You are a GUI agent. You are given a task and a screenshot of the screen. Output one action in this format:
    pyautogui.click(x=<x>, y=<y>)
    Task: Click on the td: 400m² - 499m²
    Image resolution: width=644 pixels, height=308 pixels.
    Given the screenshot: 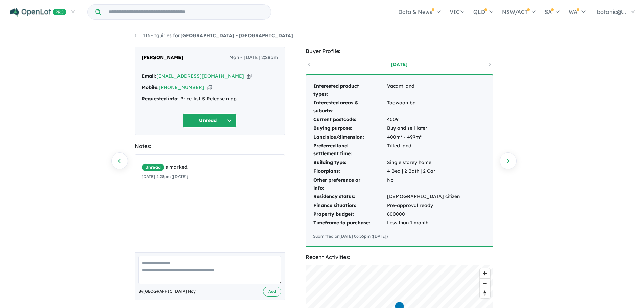 What is the action you would take?
    pyautogui.click(x=423, y=137)
    